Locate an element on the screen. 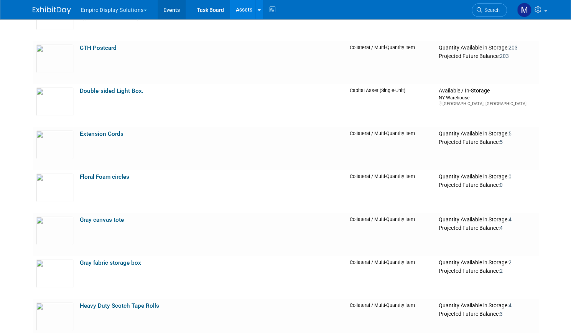 Image resolution: width=571 pixels, height=333 pixels. span: 3 is located at coordinates (500, 313).